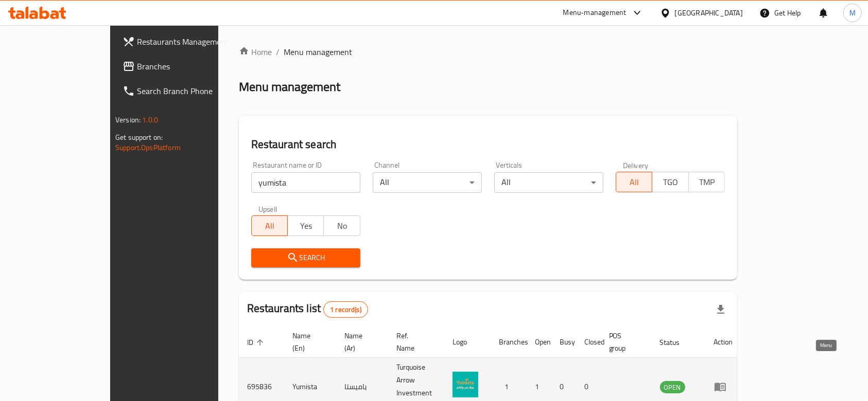  Describe the element at coordinates (670, 182) in the screenshot. I see `button: TGO` at that location.